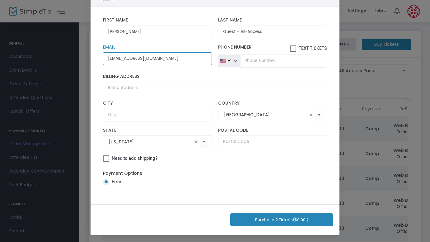  I want to click on input: First Name, so click(157, 32).